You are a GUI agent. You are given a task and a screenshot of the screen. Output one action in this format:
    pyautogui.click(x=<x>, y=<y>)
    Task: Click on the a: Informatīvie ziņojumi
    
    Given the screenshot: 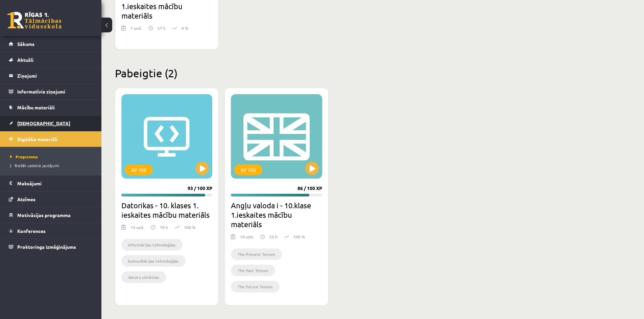 What is the action you would take?
    pyautogui.click(x=51, y=92)
    